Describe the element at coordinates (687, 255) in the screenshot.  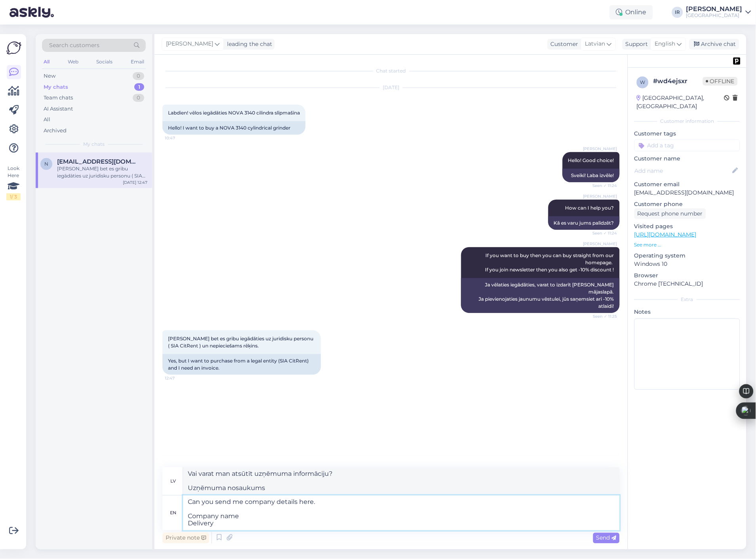
I see `p: Operating system` at that location.